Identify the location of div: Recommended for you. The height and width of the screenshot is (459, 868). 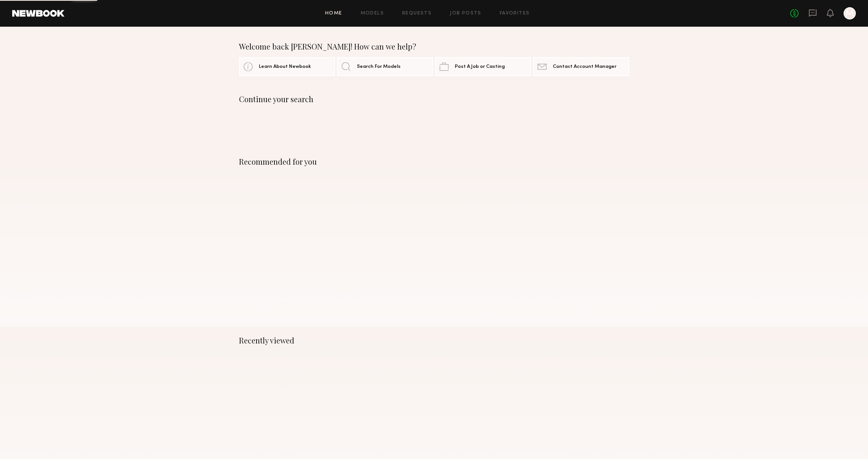
(434, 162).